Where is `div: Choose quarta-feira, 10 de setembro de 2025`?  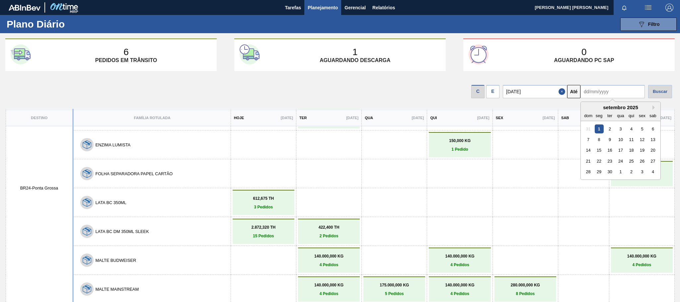
div: Choose quarta-feira, 10 de setembro de 2025 is located at coordinates (620, 139).